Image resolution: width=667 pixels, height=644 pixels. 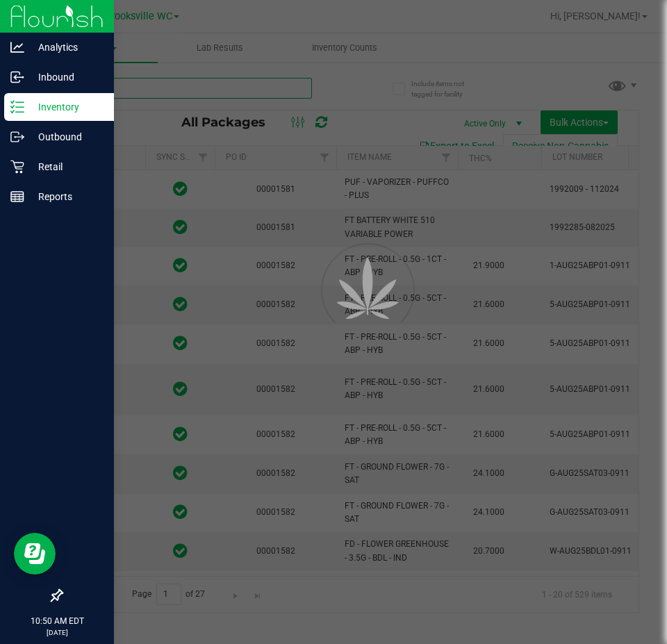 What do you see at coordinates (17, 197) in the screenshot?
I see `inline-svg: Reports` at bounding box center [17, 197].